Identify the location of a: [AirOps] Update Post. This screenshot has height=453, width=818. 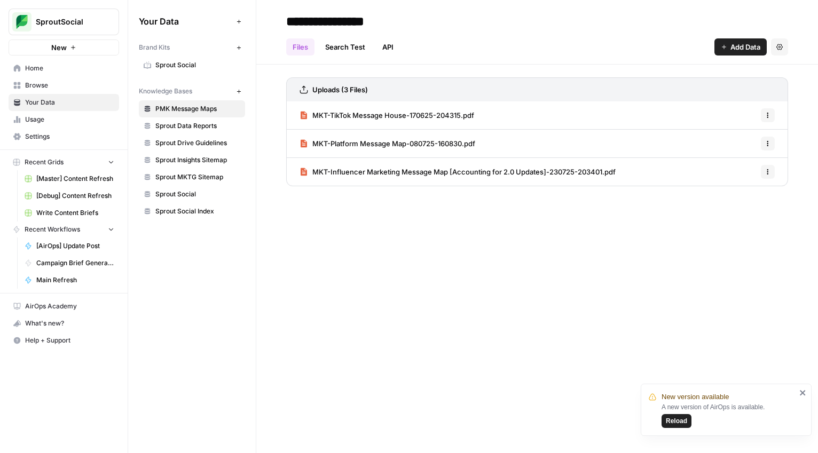
(69, 246).